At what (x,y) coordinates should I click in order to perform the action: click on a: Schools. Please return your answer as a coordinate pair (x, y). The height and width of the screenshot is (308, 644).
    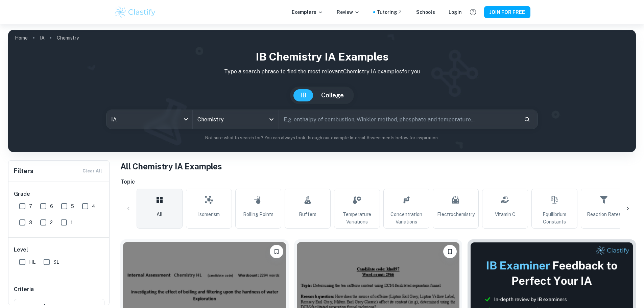
    Looking at the image, I should click on (426, 13).